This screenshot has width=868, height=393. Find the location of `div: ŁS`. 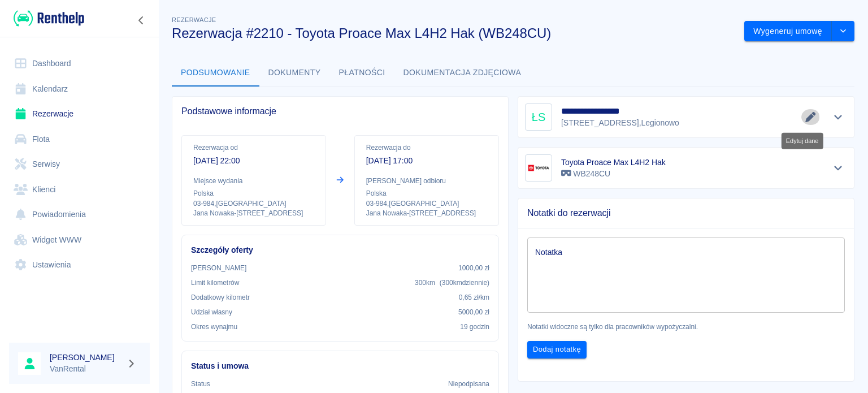

div: ŁS is located at coordinates (539, 117).